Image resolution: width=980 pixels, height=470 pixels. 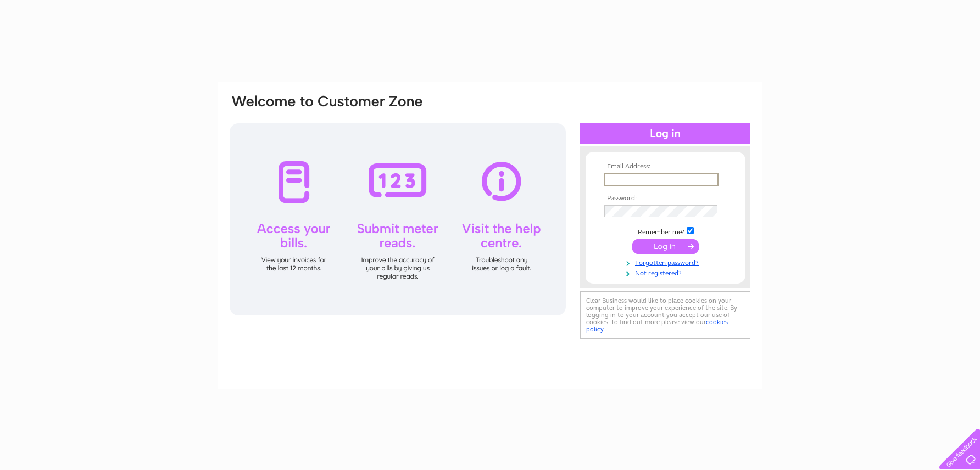 I want to click on a: Forgotten password?, so click(x=666, y=262).